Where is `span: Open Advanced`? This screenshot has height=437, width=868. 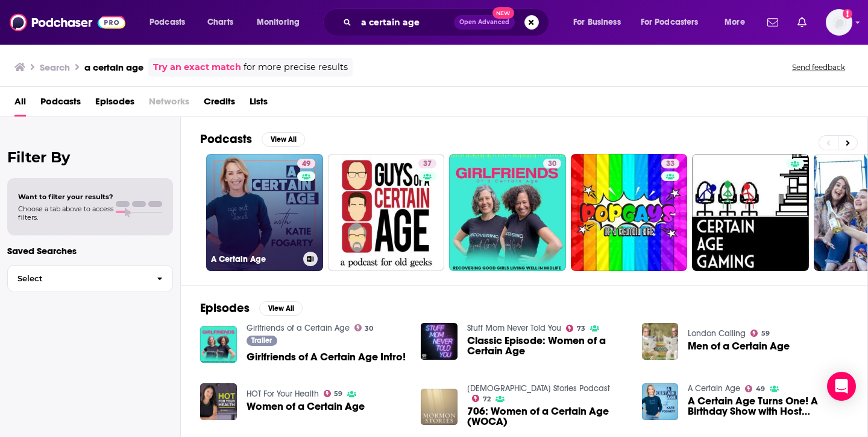 span: Open Advanced is located at coordinates (484, 22).